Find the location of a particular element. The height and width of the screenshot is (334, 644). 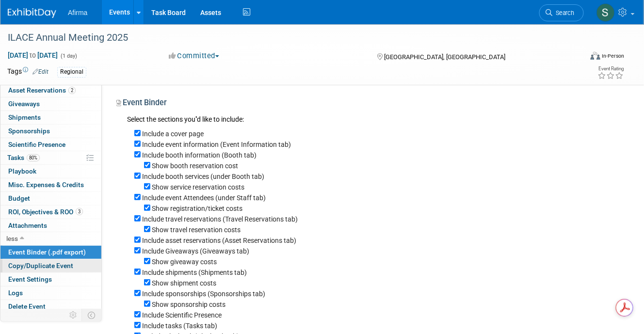

a: Tasks80% is located at coordinates (51, 157).